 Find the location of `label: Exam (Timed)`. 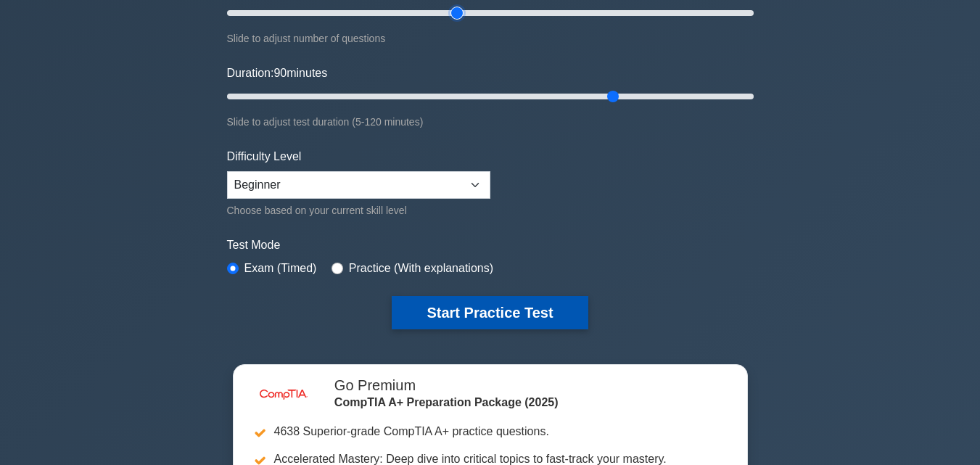

label: Exam (Timed) is located at coordinates (281, 268).